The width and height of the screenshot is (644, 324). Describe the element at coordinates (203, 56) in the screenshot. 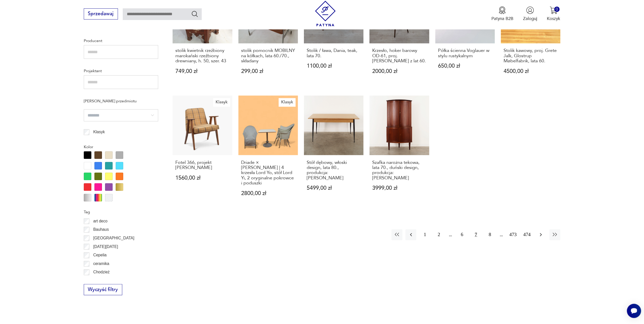

I see `h3: stolik kwietnik rzeźbiony marokański rzeźbiony drewniany, h. 50, szer. 43` at that location.